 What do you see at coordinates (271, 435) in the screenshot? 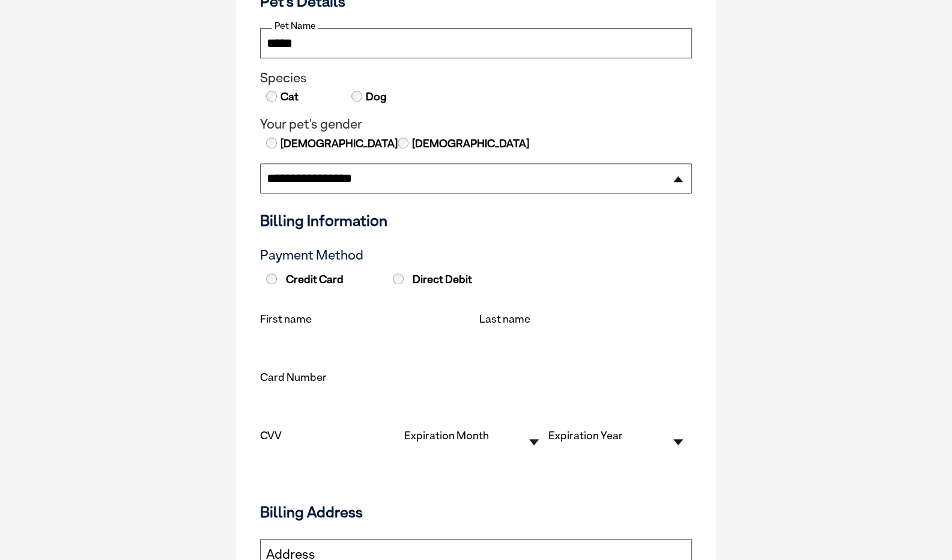
I see `label: CVV` at bounding box center [271, 435].